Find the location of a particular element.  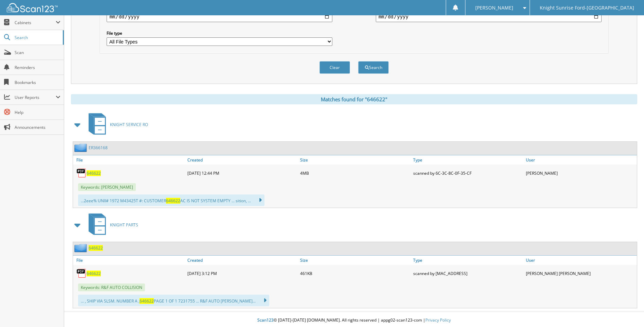

a: KNIGHT PARTS is located at coordinates (112, 224).